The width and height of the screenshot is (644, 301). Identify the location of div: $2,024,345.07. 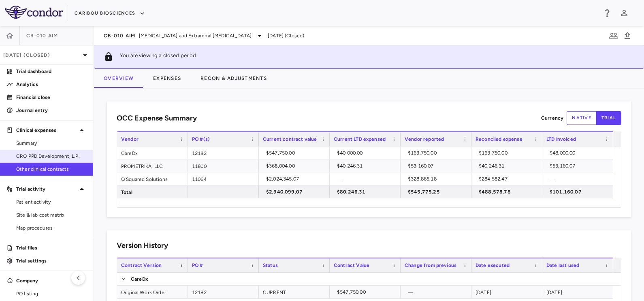
(296, 179).